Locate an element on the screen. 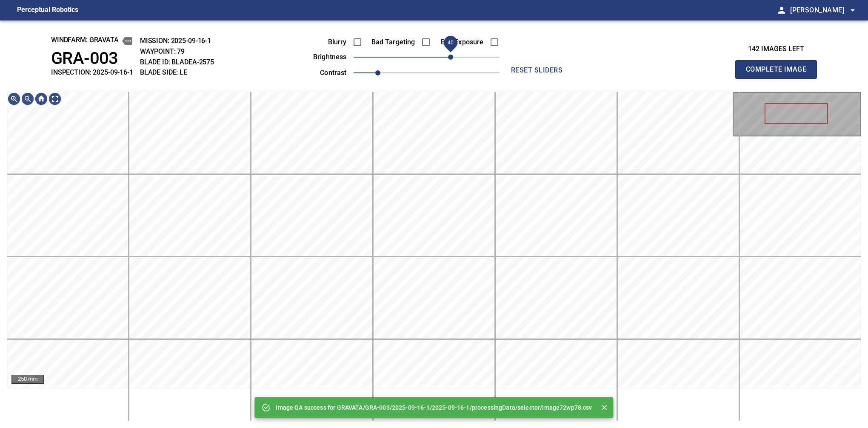  h3: 142 images left is located at coordinates (776, 49).